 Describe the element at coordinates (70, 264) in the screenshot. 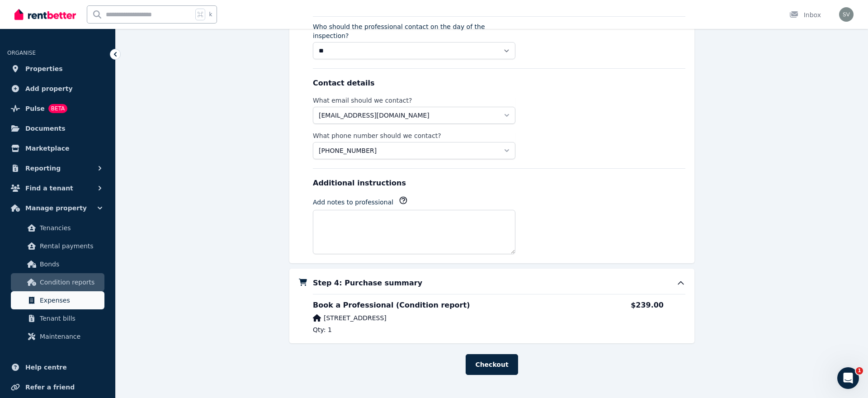

I see `span: Bonds` at that location.